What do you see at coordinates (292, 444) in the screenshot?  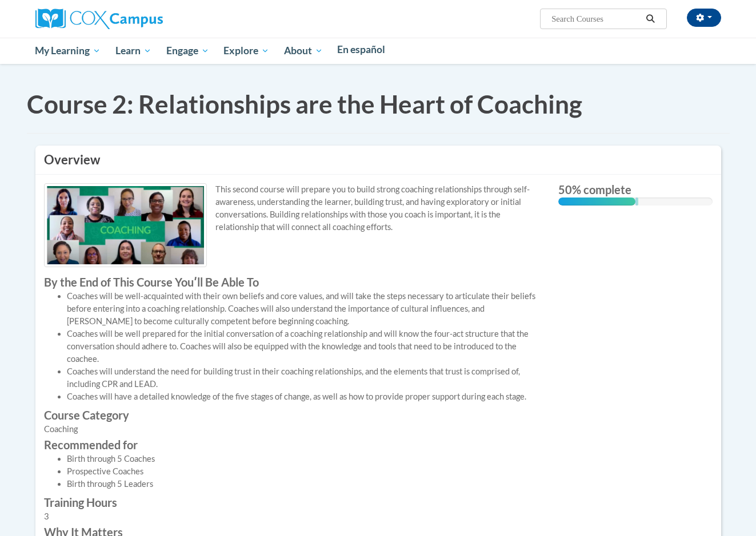 I see `label: Recommended for` at bounding box center [292, 444].